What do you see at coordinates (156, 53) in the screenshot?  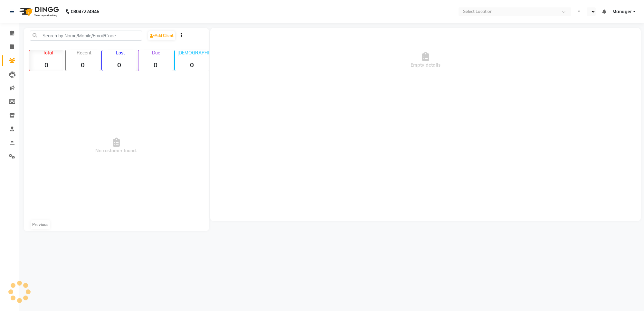 I see `p: Due` at bounding box center [156, 53].